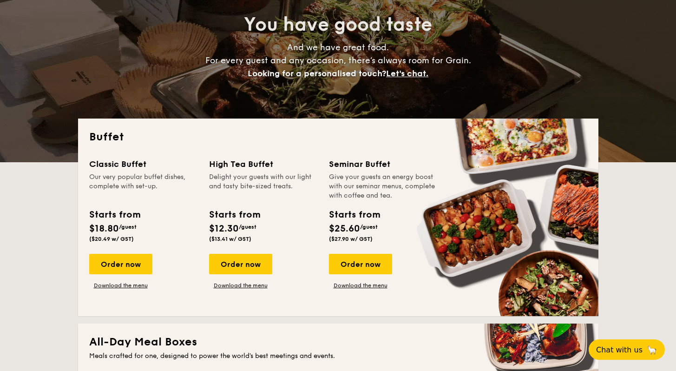  I want to click on div: Delight your guests with our light and tasty bite-sized treats., so click(263, 186).